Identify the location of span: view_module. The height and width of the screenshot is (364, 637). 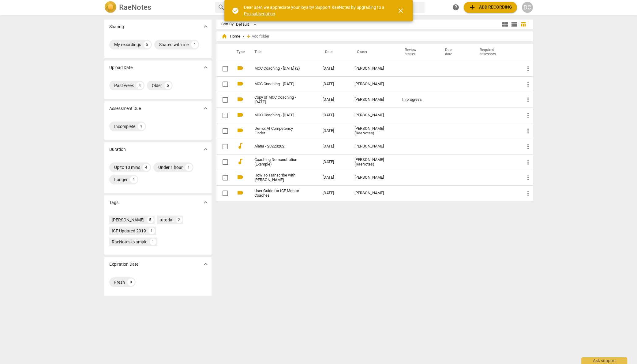
(505, 24).